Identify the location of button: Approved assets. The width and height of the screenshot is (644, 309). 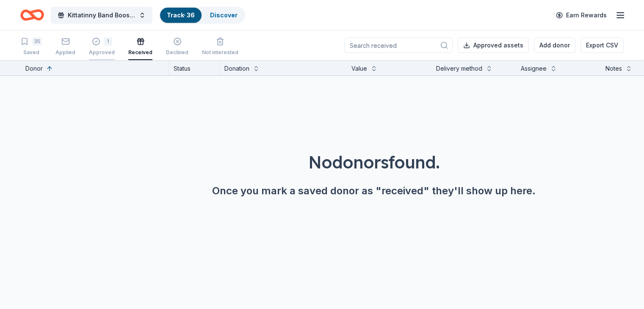
(493, 46).